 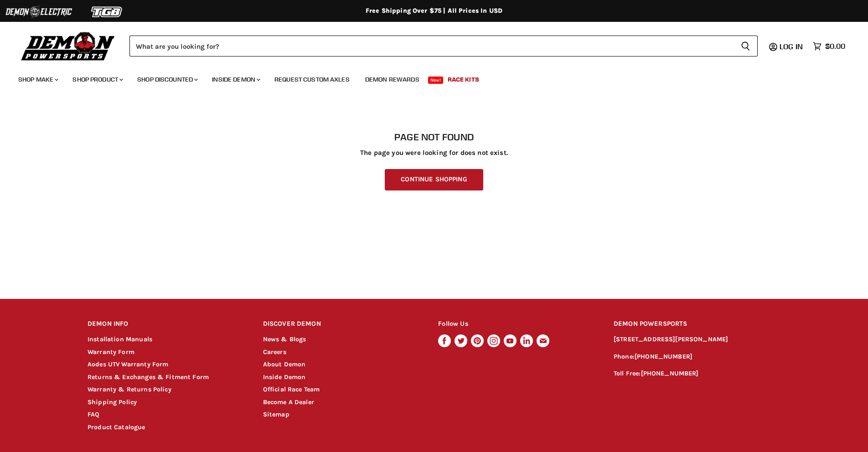 What do you see at coordinates (291, 389) in the screenshot?
I see `a: Official Race Team` at bounding box center [291, 389].